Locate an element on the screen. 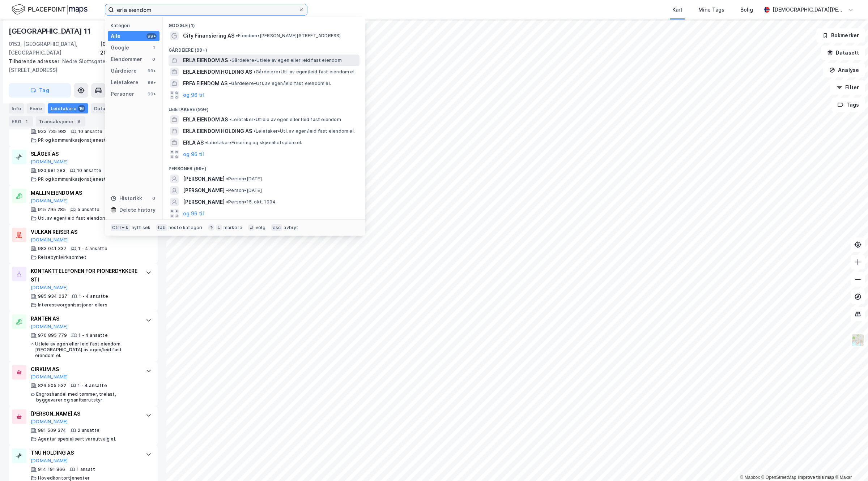 The image size is (868, 481). div: Personer (99+) is located at coordinates (263, 167).